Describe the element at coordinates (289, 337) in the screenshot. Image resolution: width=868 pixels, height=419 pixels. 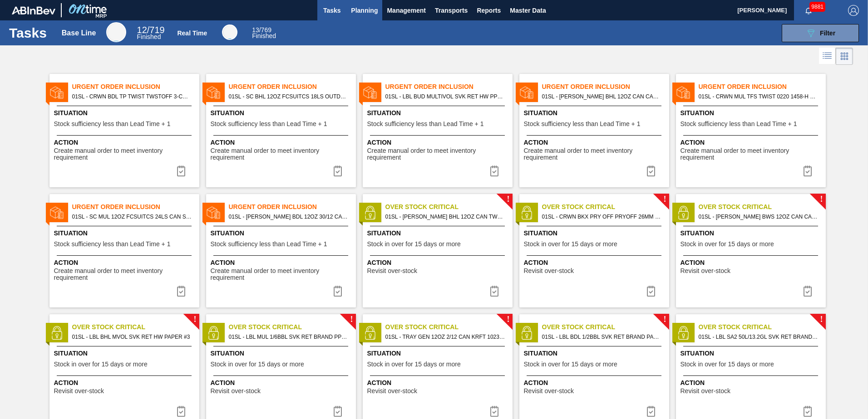
I see `span: 01SL - LBL MUL 1/6BBL SVK RET BRAND PPS #4` at that location.